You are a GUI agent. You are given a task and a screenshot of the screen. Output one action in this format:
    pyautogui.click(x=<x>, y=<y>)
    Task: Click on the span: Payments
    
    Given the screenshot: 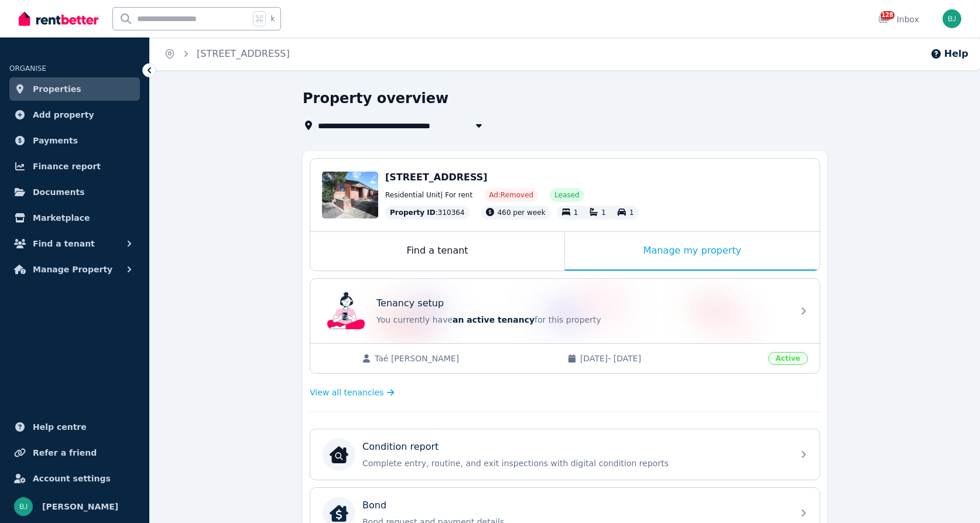 What is the action you would take?
    pyautogui.click(x=55, y=140)
    